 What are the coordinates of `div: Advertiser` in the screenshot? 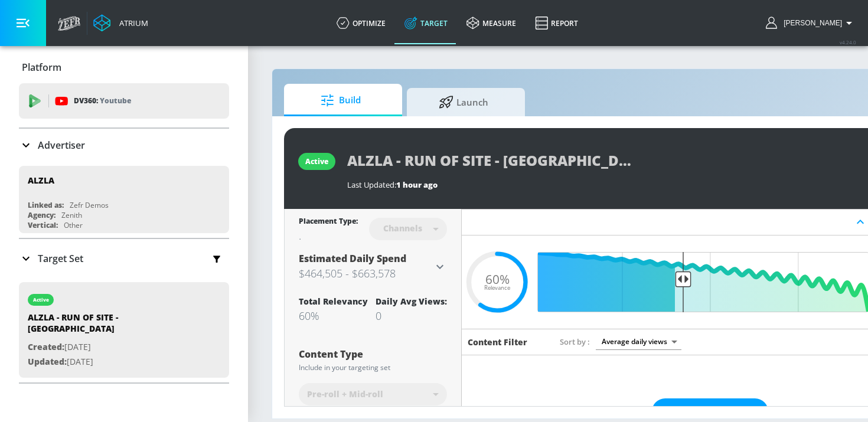 It's located at (124, 145).